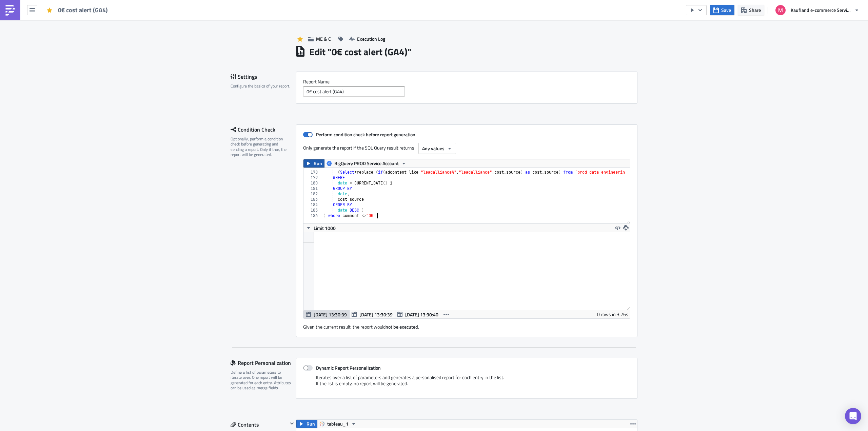 This screenshot has width=868, height=431. Describe the element at coordinates (360, 52) in the screenshot. I see `h1: Edit " 0€ cost alert (GA4) "` at that location.